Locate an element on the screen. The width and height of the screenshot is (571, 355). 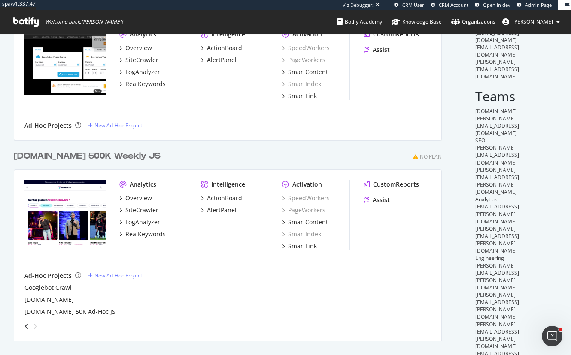
h2: Teams is located at coordinates (516, 96).